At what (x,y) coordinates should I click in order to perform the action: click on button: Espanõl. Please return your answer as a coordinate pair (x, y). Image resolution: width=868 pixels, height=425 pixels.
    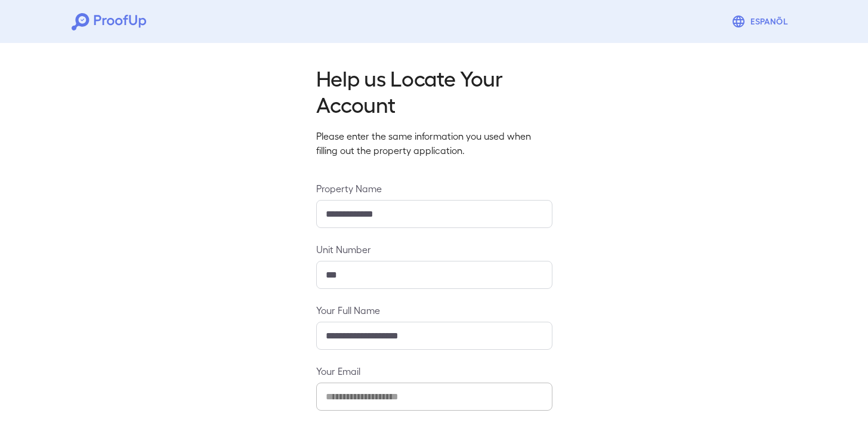
    Looking at the image, I should click on (761, 22).